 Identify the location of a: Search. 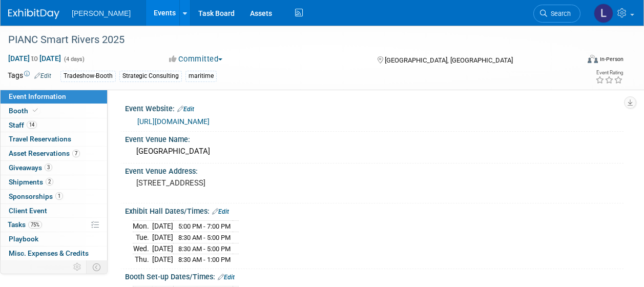
(557, 13).